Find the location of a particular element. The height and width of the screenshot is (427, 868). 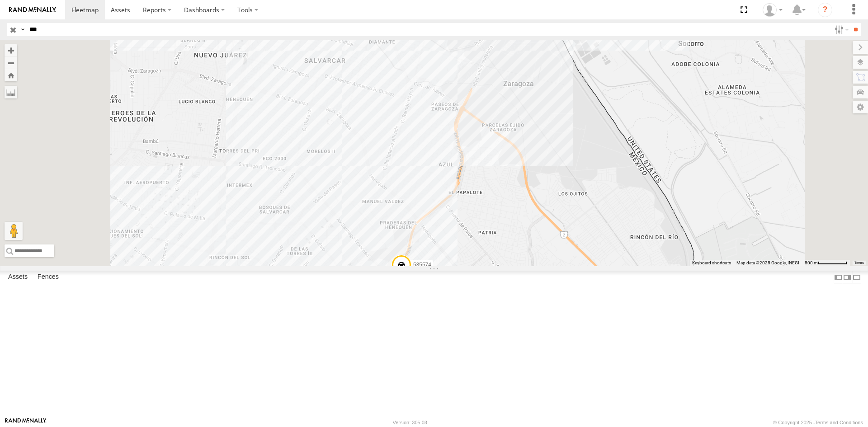

a: Visit our Website is located at coordinates (26, 423).